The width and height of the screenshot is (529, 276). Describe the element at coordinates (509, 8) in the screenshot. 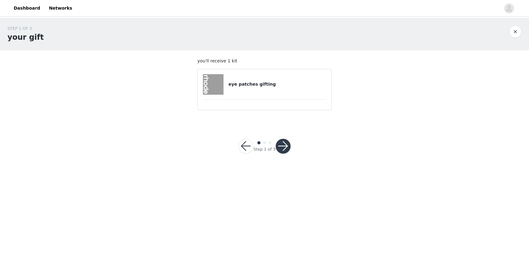

I see `div: avatar` at that location.